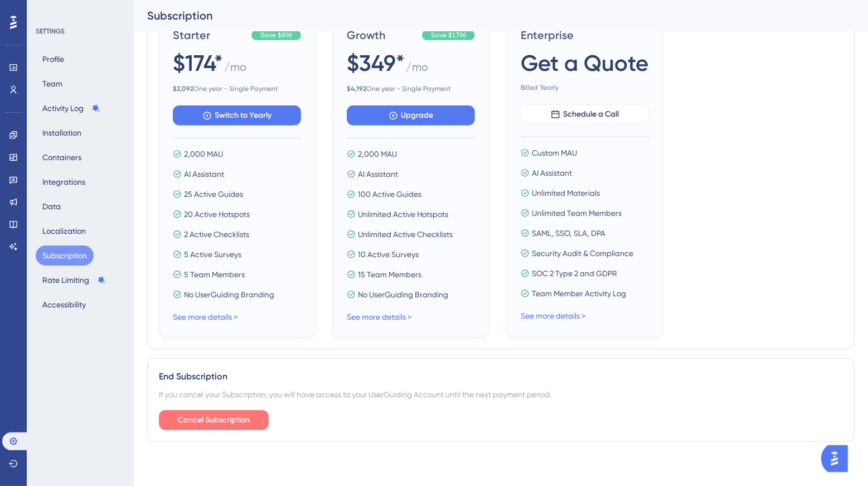 Image resolution: width=868 pixels, height=486 pixels. I want to click on span: Unlimited Active Checklists, so click(406, 234).